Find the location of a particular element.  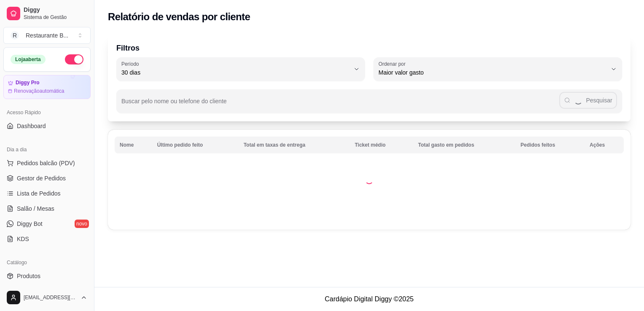

a: Produtos is located at coordinates (47, 276).